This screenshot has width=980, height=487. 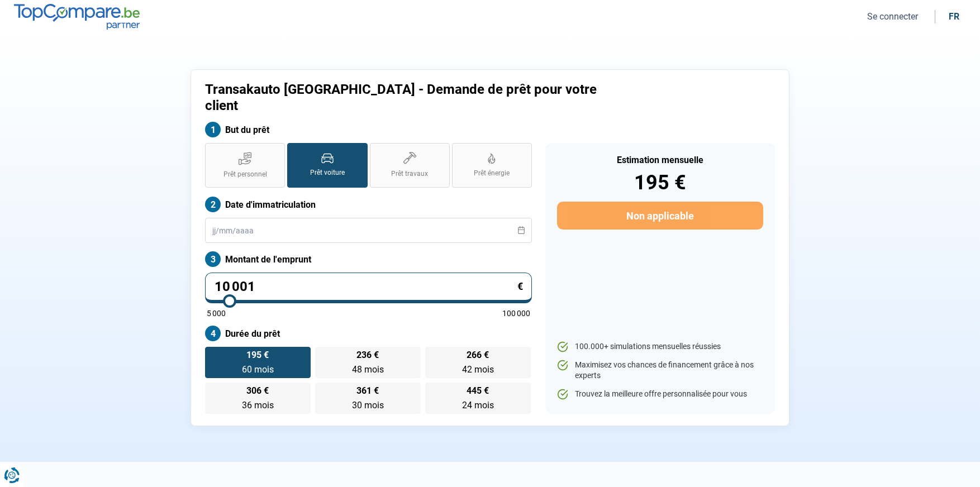 I want to click on span: Prêt travaux, so click(x=409, y=174).